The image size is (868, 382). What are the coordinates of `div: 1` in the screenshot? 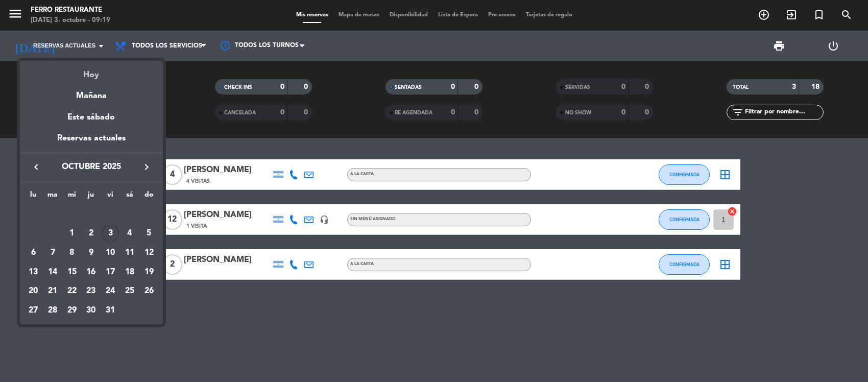 It's located at (72, 233).